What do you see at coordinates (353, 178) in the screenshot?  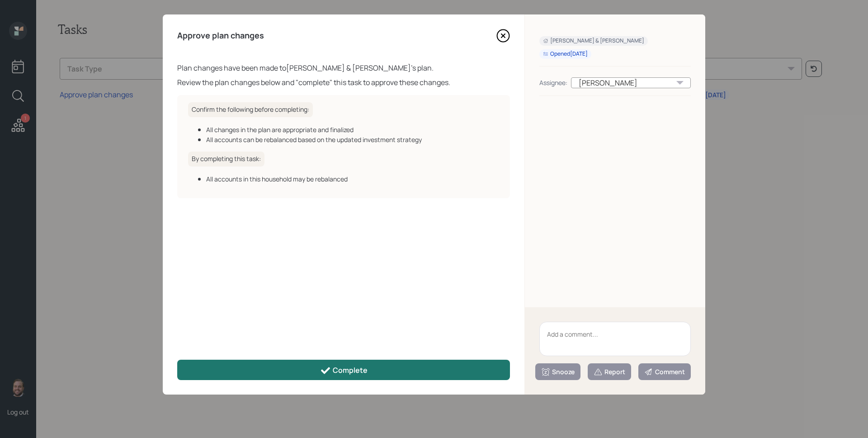 I see `div: All accounts in this household may be rebalanced` at bounding box center [353, 178].